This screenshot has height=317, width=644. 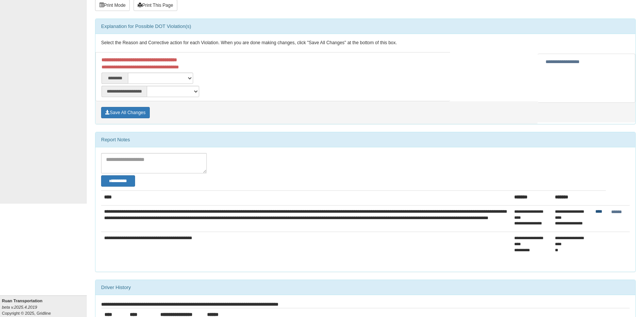 I want to click on b: Ruan Transportation, so click(x=22, y=301).